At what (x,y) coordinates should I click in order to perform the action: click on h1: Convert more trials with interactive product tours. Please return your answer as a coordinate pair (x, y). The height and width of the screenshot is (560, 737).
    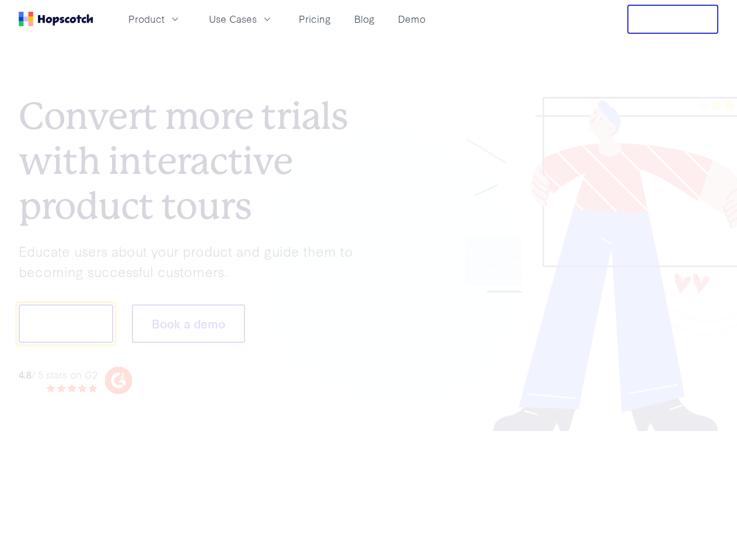
    Looking at the image, I should click on (194, 162).